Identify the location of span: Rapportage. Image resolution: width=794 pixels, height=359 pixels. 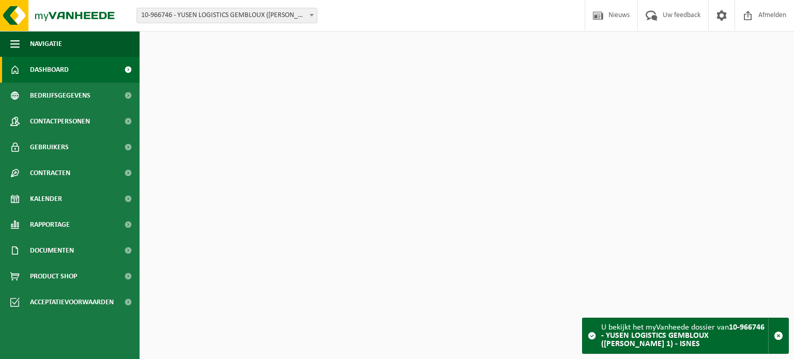
(50, 225).